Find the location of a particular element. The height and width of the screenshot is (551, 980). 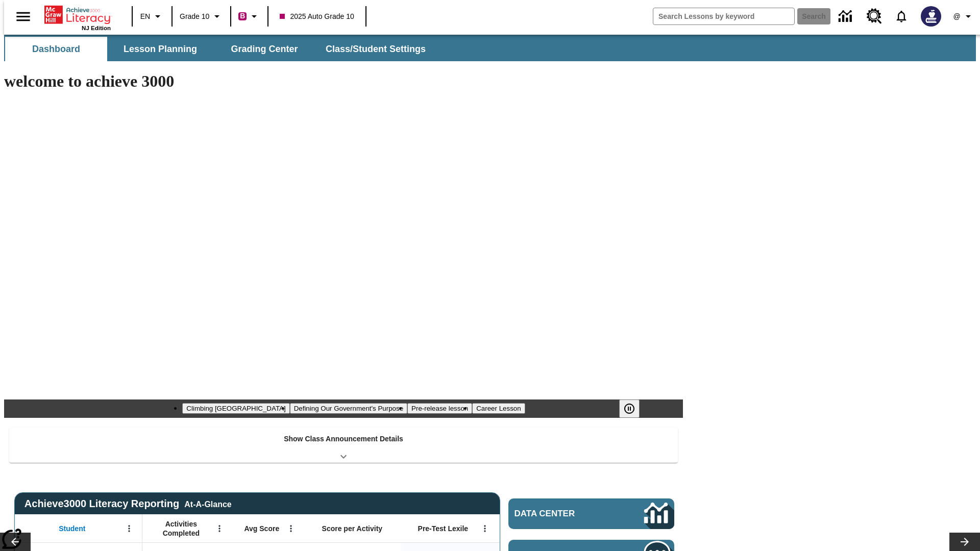

span: Avg Score is located at coordinates (261, 529).